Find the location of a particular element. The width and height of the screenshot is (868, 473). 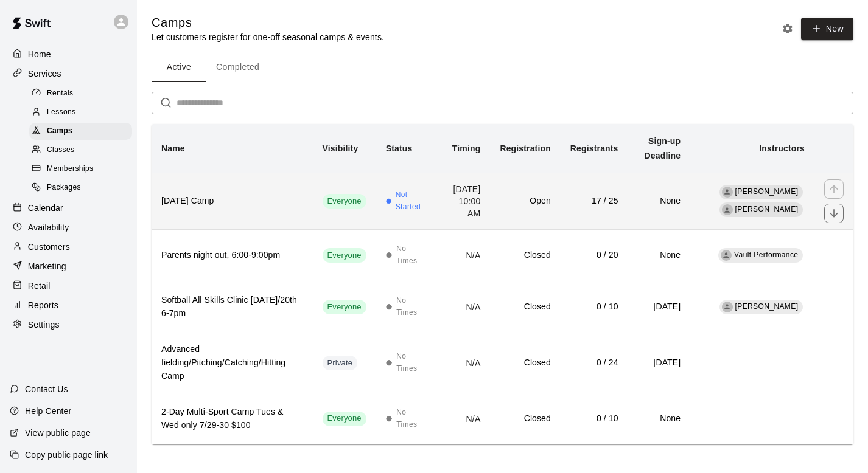

span: Private is located at coordinates (340, 363).